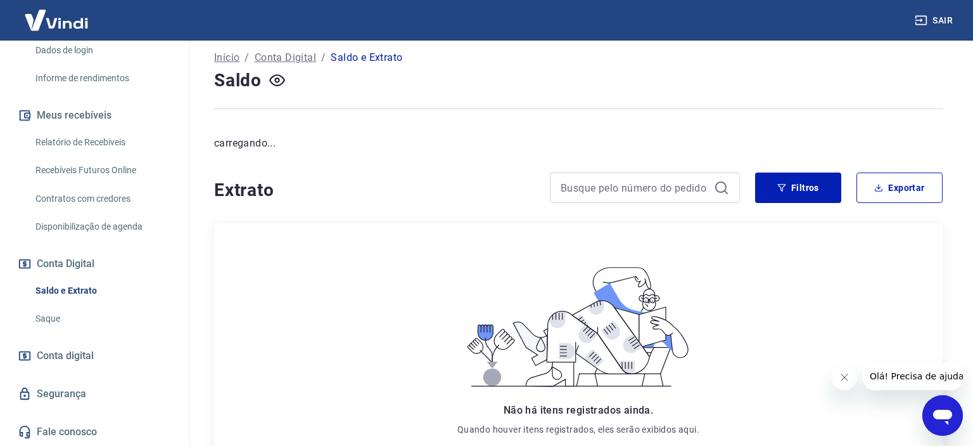 This screenshot has width=973, height=446. Describe the element at coordinates (94, 264) in the screenshot. I see `button: Conta Digital` at that location.